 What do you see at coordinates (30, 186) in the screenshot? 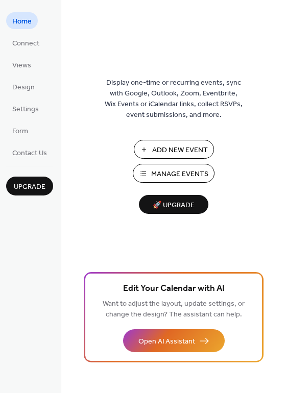
I see `button: Upgrade` at bounding box center [30, 186].